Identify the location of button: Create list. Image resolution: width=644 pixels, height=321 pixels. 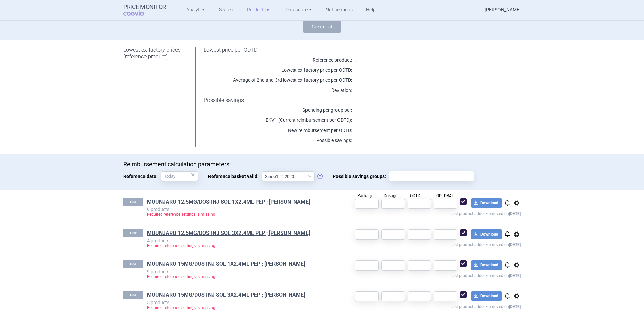
(322, 27).